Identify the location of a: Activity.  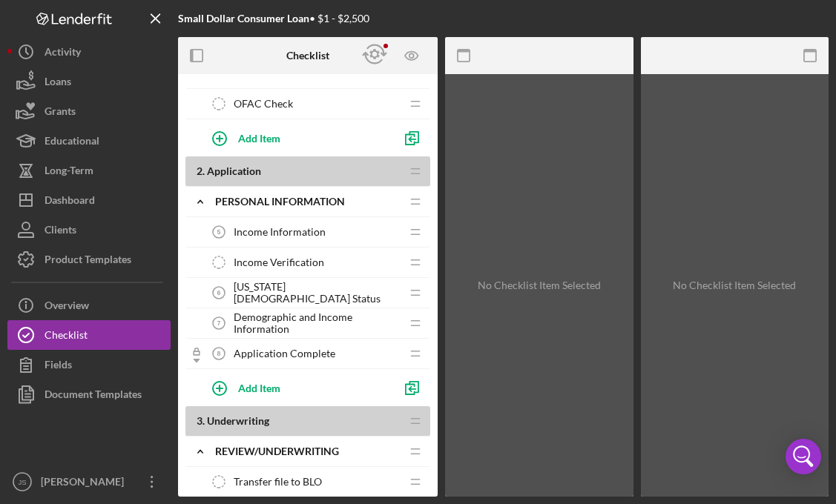
(89, 52).